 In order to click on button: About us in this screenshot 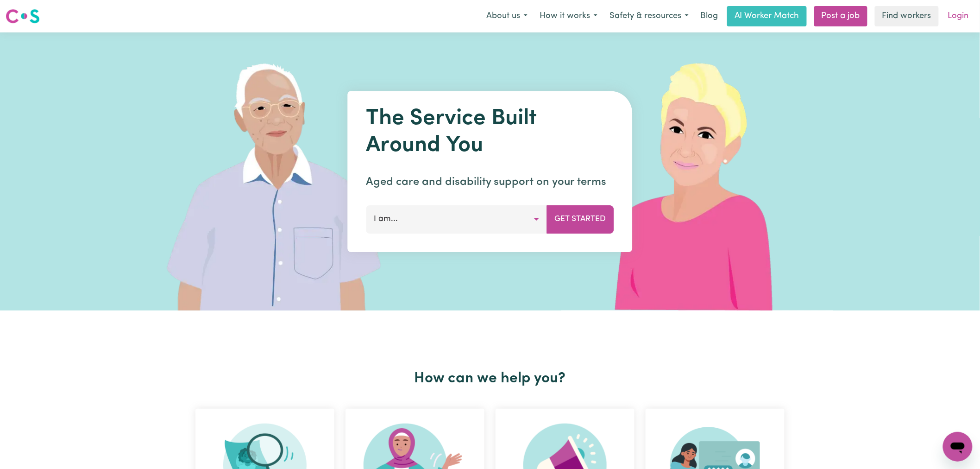, I will do `click(506, 17)`.